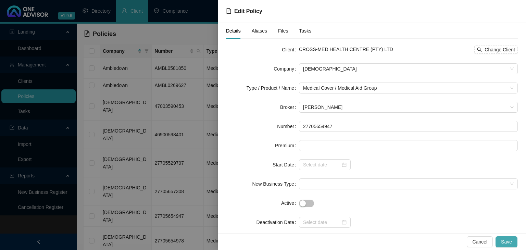 The width and height of the screenshot is (526, 250). What do you see at coordinates (288, 126) in the screenshot?
I see `label: Number` at bounding box center [288, 126].